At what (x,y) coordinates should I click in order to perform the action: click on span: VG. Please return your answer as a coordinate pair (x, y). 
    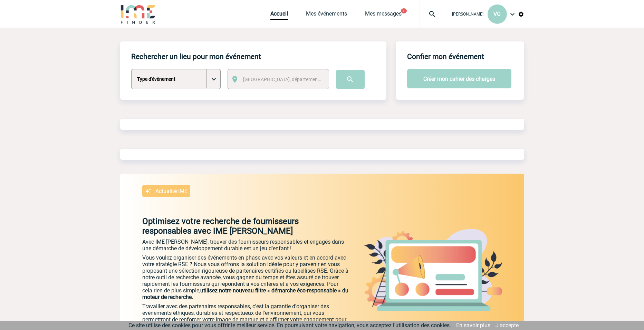
    Looking at the image, I should click on (497, 14).